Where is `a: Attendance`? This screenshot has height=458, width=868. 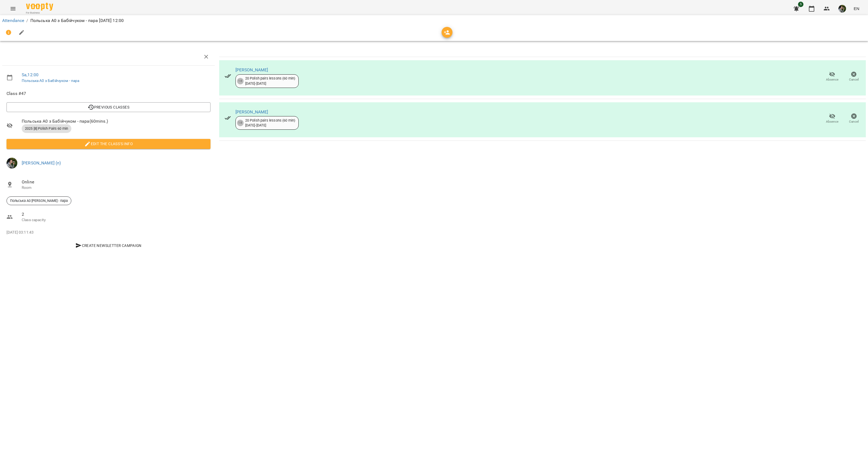 a: Attendance is located at coordinates (13, 20).